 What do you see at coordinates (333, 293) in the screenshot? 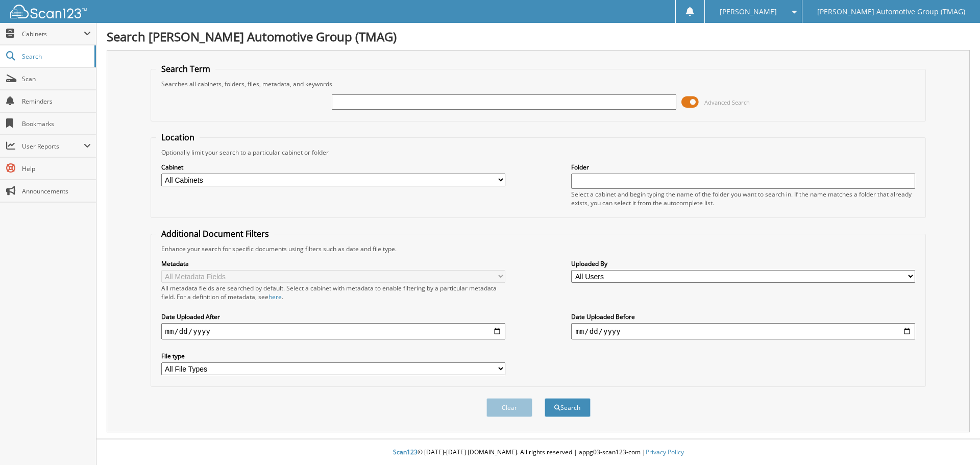
I see `div: All metadata fields are searched by default. Select a cabinet with metadata to enable filtering b...` at bounding box center [333, 293].